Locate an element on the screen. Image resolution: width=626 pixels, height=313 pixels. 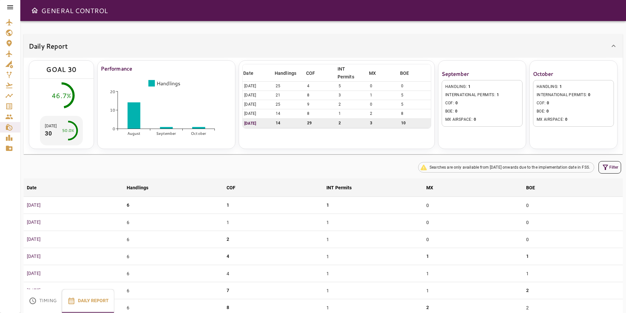
button: Open drawer is located at coordinates (35, 10).